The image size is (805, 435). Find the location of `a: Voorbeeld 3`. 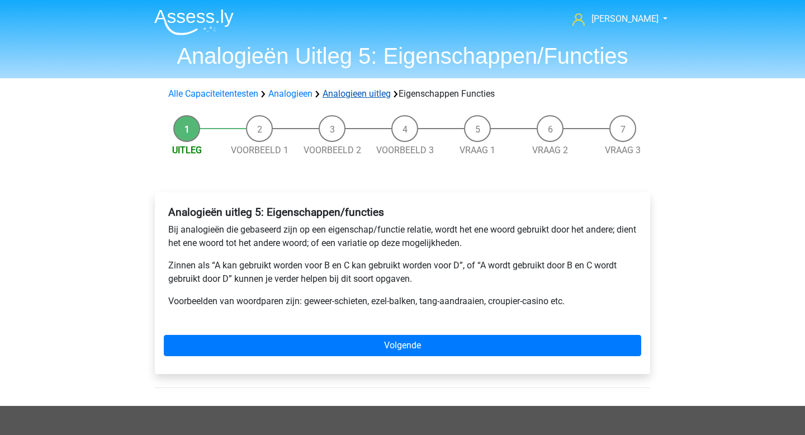

a: Voorbeeld 3 is located at coordinates (405, 150).